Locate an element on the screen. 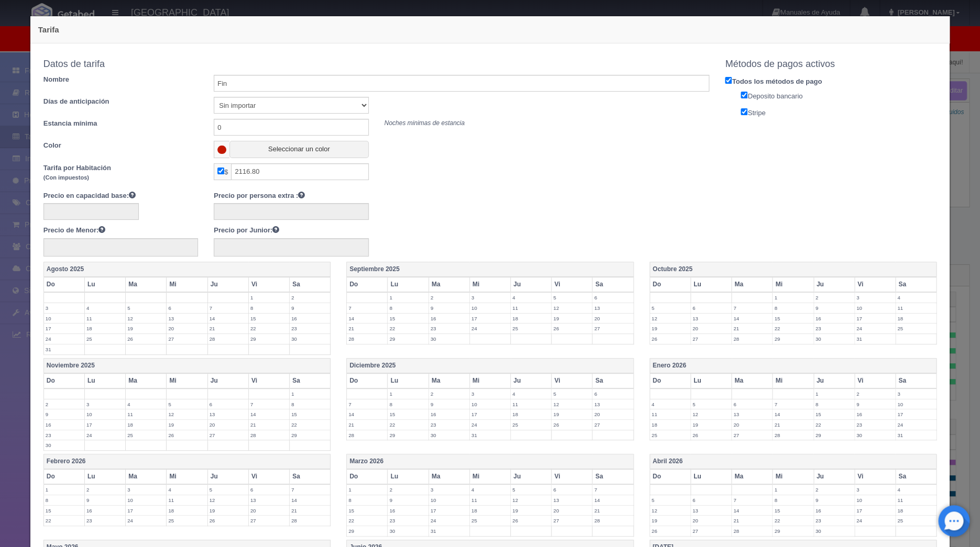  label: Precio por Junior: is located at coordinates (246, 230).